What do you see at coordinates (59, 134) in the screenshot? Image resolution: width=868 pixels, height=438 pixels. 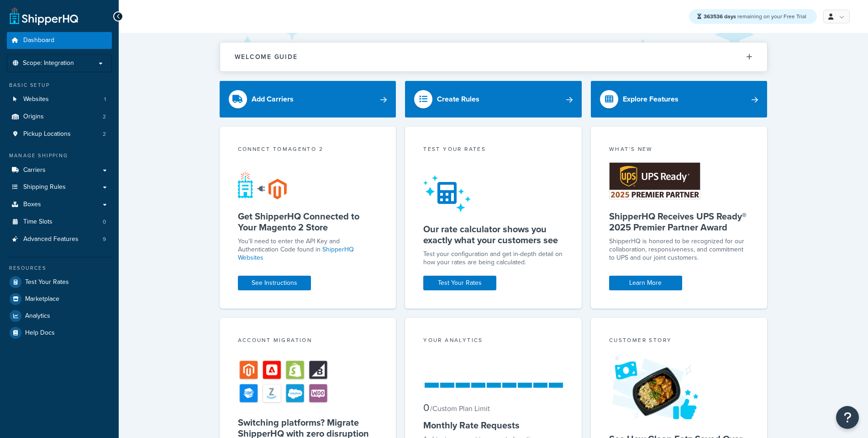 I see `li: Pickup Locations` at bounding box center [59, 134].